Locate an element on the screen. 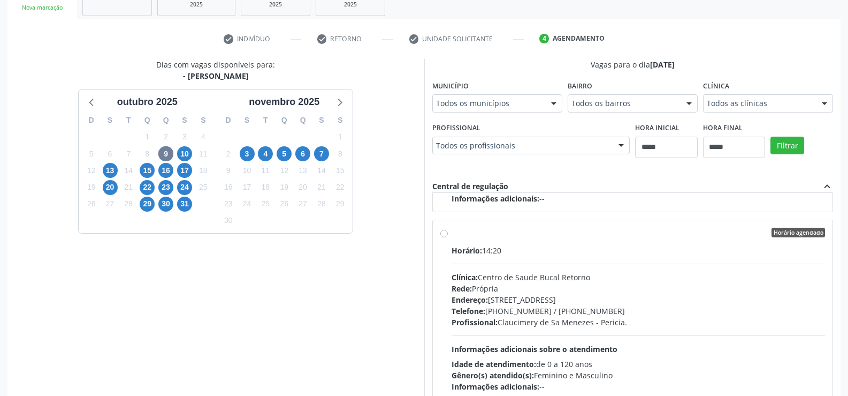 This screenshot has height=396, width=848. div: Centro de Saude Bucal Retorno is located at coordinates (639, 277).